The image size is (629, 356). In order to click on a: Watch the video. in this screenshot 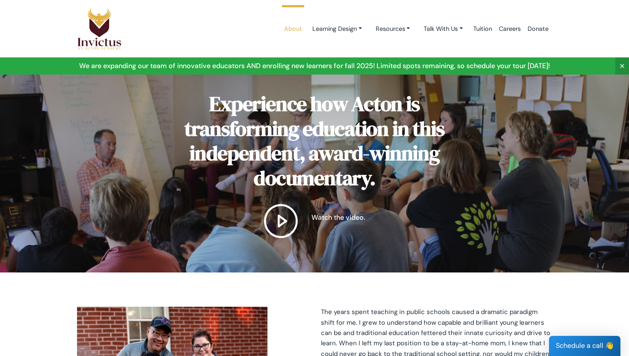, I will do `click(315, 221)`.